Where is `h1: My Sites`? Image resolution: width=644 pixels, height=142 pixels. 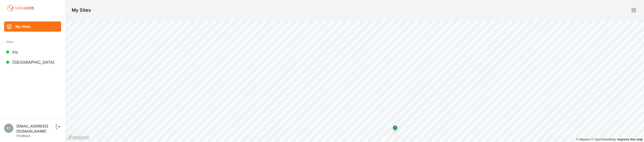
h1: My Sites is located at coordinates (81, 10).